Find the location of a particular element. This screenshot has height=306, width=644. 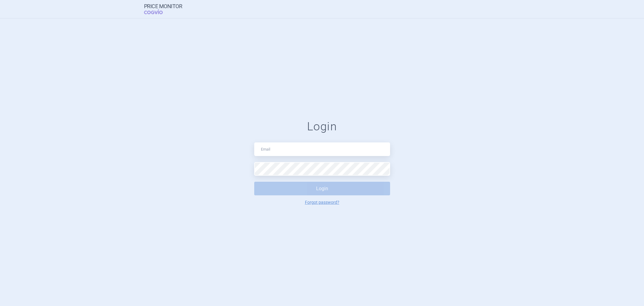

h1: Login is located at coordinates (322, 127).